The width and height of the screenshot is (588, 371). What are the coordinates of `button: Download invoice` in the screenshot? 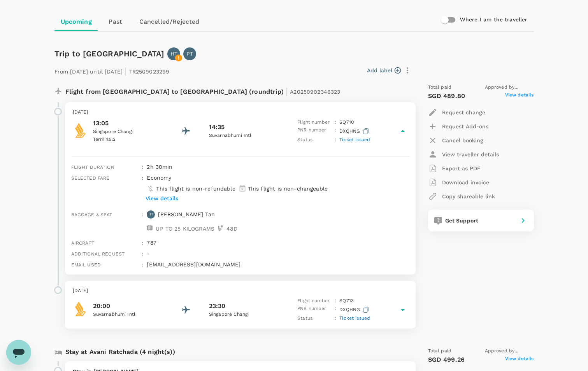 It's located at (458, 182).